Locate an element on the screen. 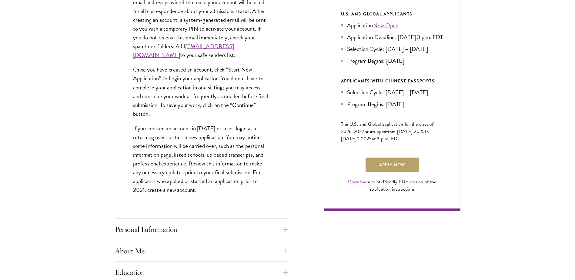 The height and width of the screenshot is (280, 575). span: is is located at coordinates (366, 132).